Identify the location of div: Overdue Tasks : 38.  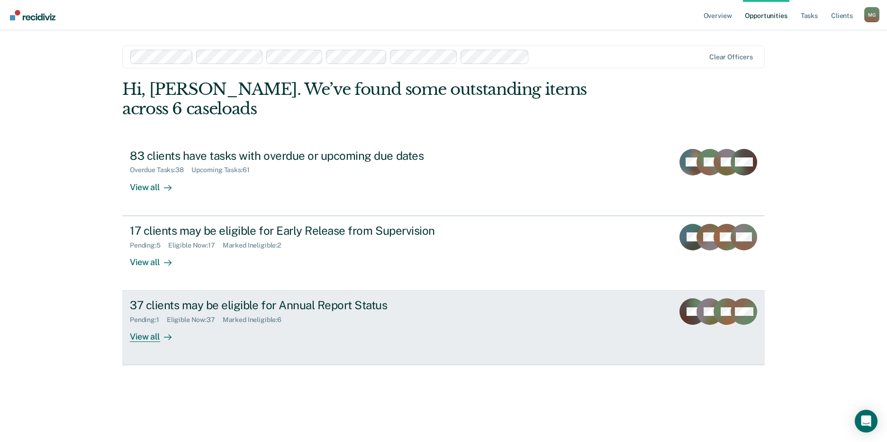
(161, 170).